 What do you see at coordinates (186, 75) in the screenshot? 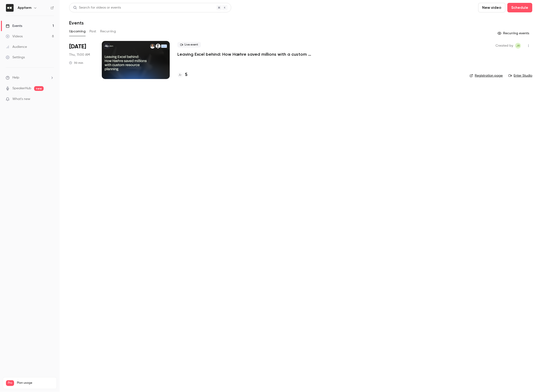
I see `h4: 5` at bounding box center [186, 75].